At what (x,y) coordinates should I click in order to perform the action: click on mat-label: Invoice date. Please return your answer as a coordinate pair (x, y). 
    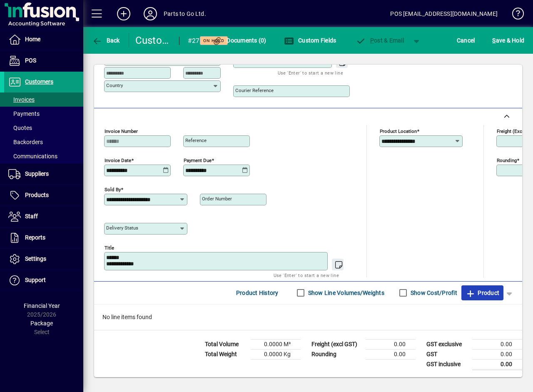
    Looking at the image, I should click on (118, 160).